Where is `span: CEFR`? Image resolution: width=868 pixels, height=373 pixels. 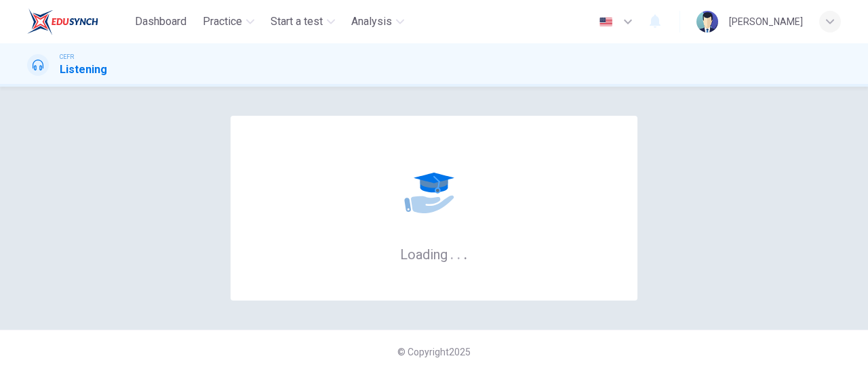 span: CEFR is located at coordinates (67, 57).